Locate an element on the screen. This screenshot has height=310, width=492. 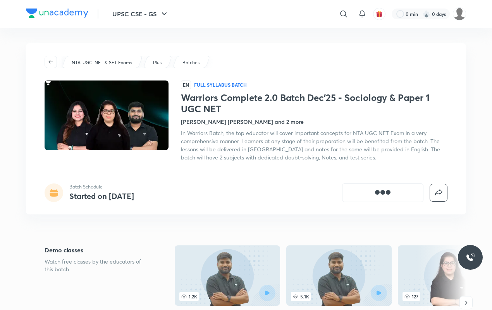
span: EN is located at coordinates (186, 85).